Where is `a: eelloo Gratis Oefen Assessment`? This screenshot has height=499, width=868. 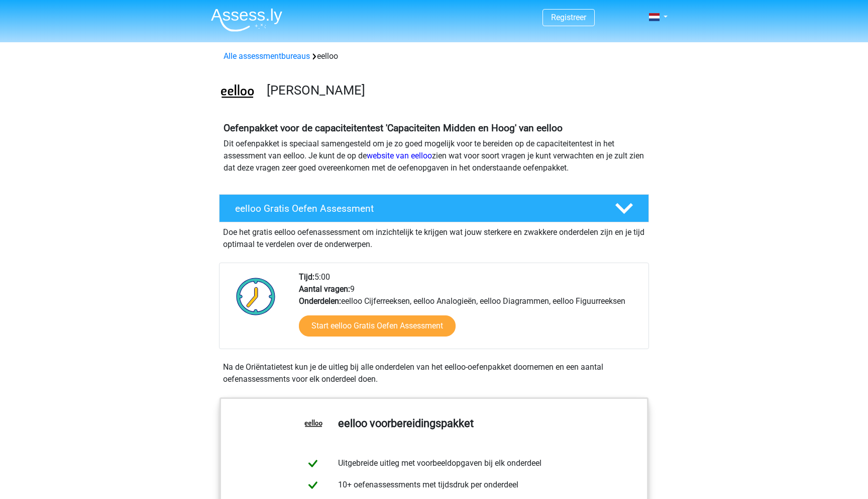
a: eelloo Gratis Oefen Assessment is located at coordinates (434, 208).